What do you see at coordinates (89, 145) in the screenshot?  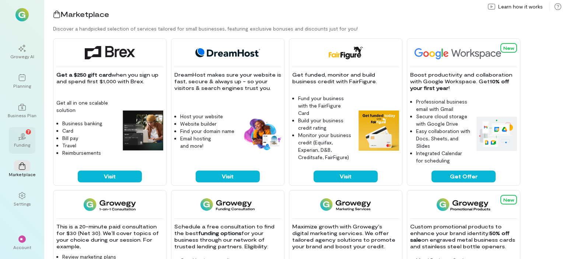 I see `li: Travel` at bounding box center [89, 145].